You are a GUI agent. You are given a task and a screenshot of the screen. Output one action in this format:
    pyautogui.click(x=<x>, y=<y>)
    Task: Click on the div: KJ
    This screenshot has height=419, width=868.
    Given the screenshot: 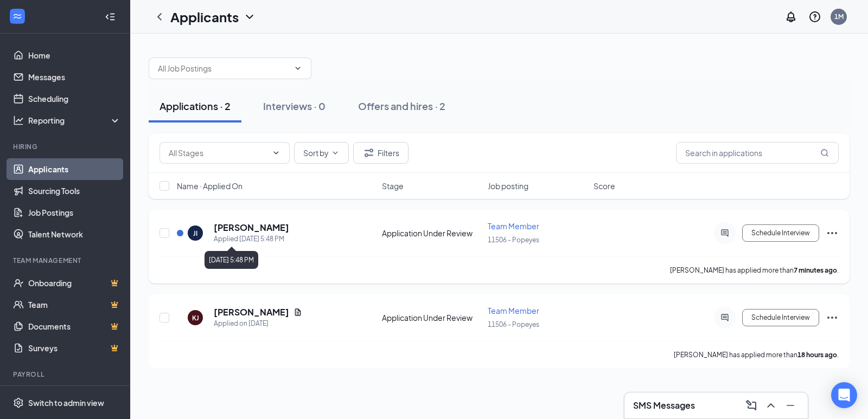 What is the action you would take?
    pyautogui.click(x=195, y=318)
    